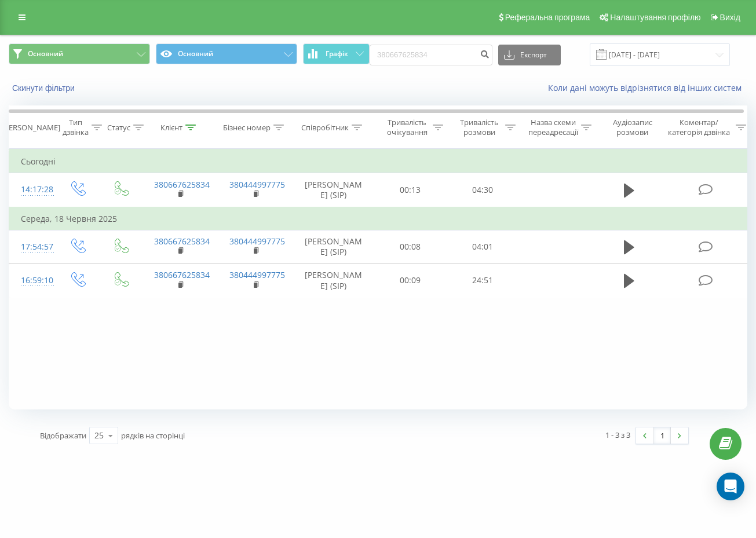 Image resolution: width=756 pixels, height=538 pixels. What do you see at coordinates (618, 435) in the screenshot?
I see `div: 1 - 3 з 3` at bounding box center [618, 435].